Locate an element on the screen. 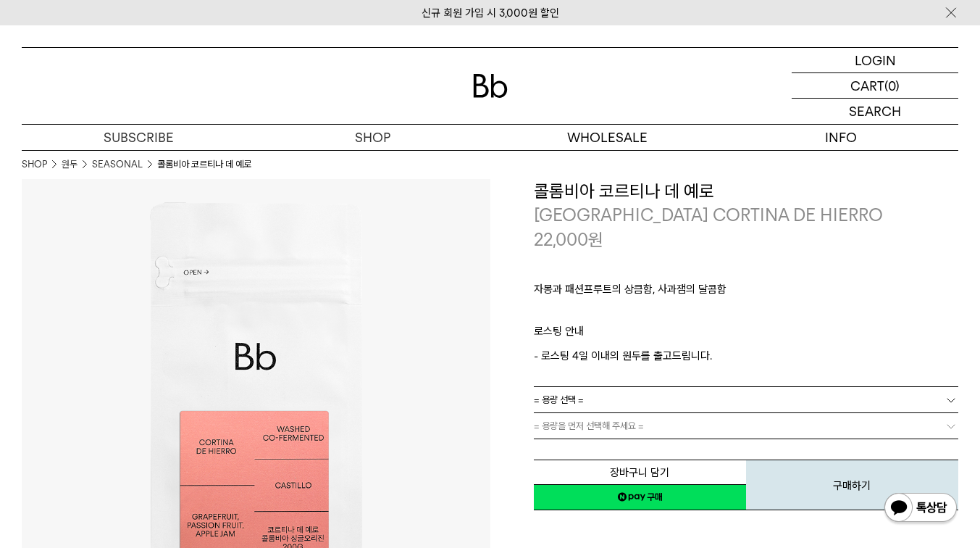 This screenshot has width=980, height=548. a: LOGIN is located at coordinates (875, 60).